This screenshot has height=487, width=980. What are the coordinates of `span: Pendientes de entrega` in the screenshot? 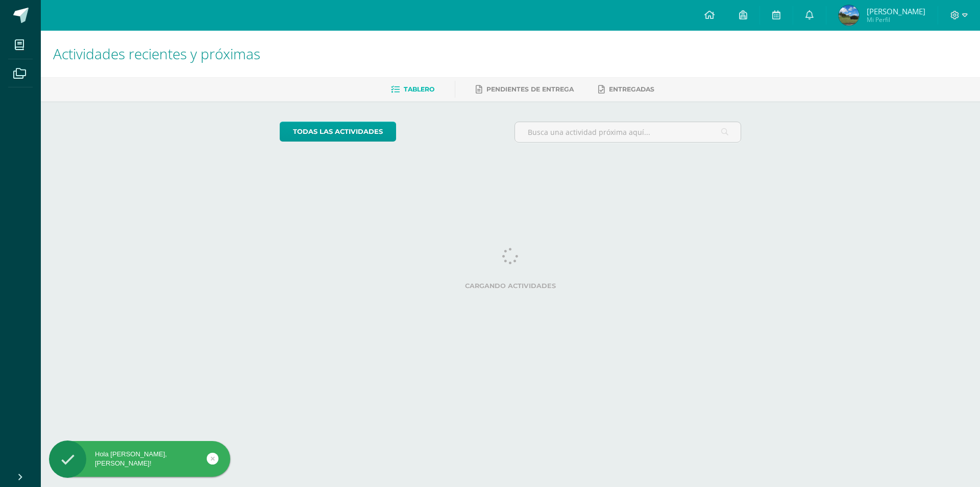 It's located at (530, 89).